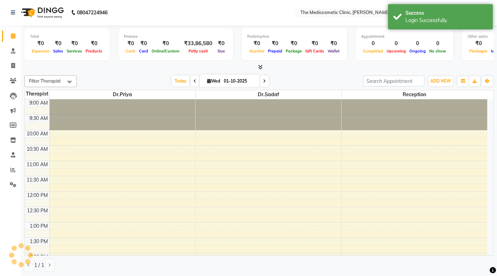 This screenshot has height=276, width=497. I want to click on span: Card, so click(144, 51).